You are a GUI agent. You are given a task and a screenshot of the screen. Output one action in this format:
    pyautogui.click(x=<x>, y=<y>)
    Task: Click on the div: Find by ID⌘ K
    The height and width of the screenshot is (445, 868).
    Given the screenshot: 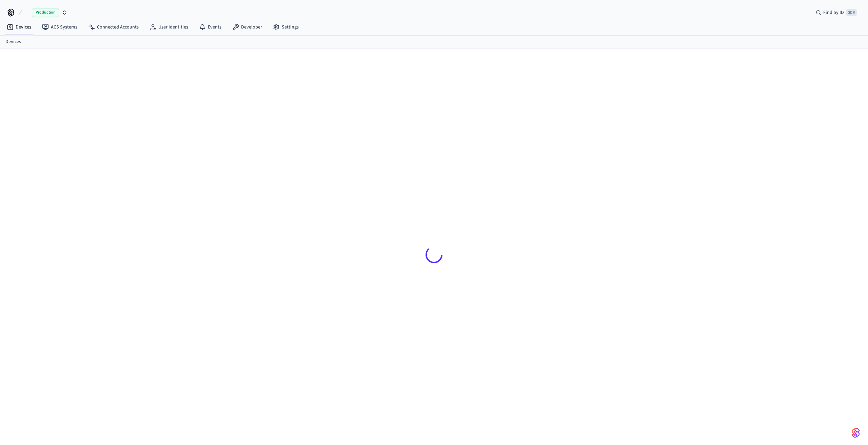 What is the action you would take?
    pyautogui.click(x=836, y=12)
    